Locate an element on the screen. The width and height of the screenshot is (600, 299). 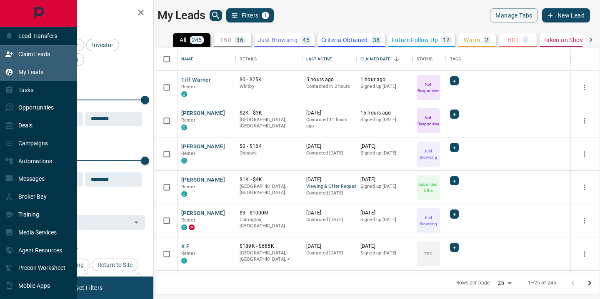
div: Tags is located at coordinates (455, 59).